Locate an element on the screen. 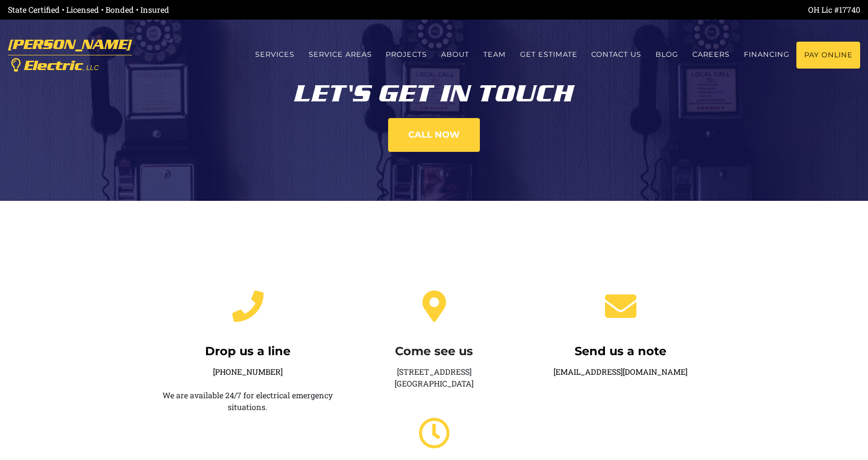 The image size is (868, 460). h4: Come see us is located at coordinates (434, 351).